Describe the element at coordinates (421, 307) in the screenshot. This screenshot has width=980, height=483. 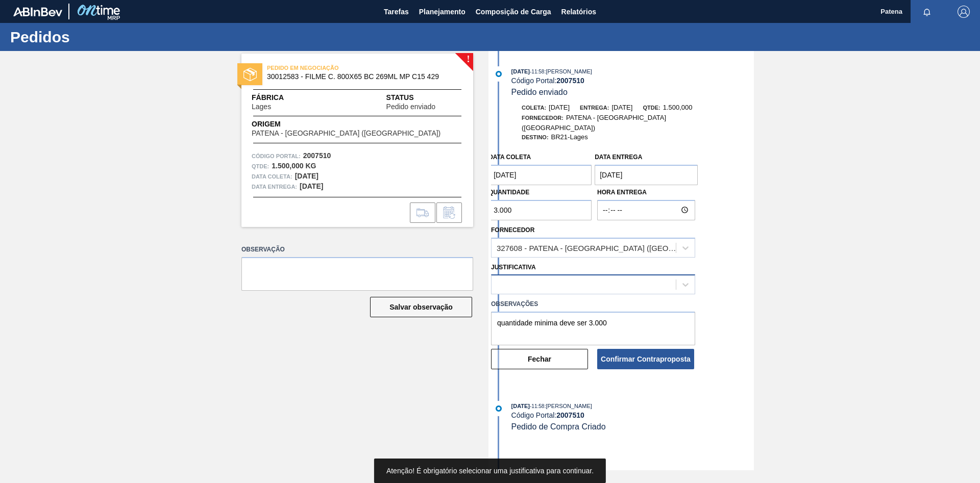
I see `button: Salvar observação` at that location.